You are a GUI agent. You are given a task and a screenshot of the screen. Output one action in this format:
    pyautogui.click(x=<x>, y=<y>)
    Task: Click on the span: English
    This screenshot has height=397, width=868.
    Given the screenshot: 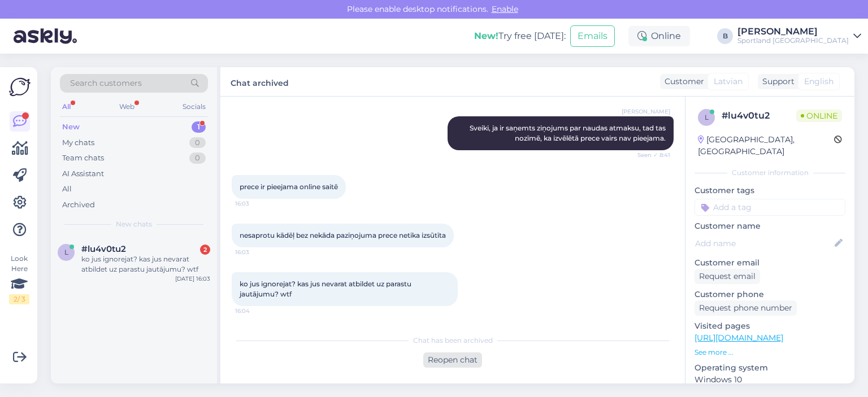 What is the action you would take?
    pyautogui.click(x=819, y=81)
    